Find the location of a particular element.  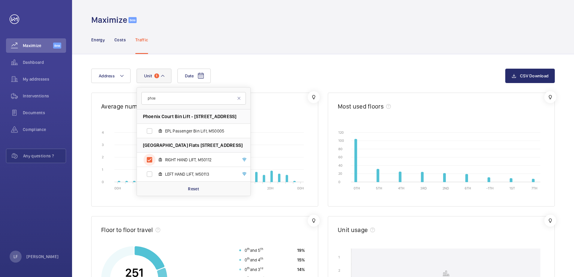

span: 0 and 3 is located at coordinates (254, 270).